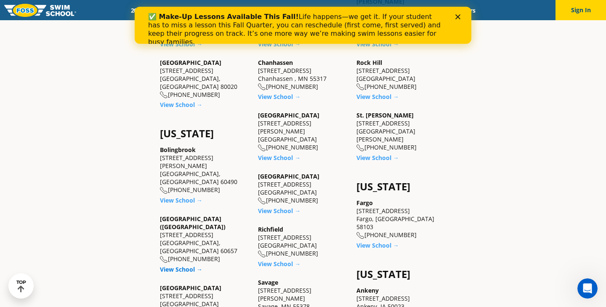  I want to click on div: Life happens—we get it. If your student has to miss a lesson this Fall Quarter, you can reschedul..., so click(162, 23).